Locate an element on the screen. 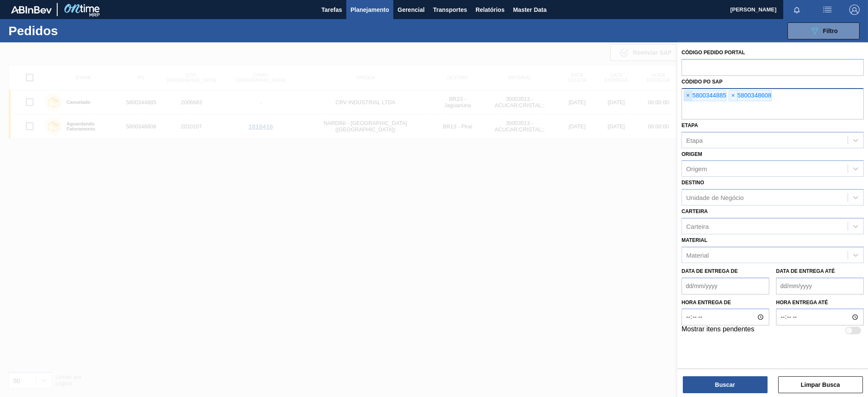  label: Mostrar itens pendentes is located at coordinates (718, 331).